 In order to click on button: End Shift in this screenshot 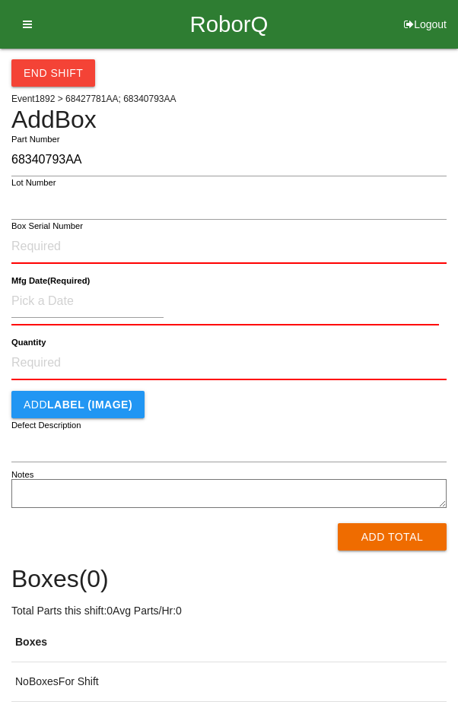, I will do `click(53, 73)`.